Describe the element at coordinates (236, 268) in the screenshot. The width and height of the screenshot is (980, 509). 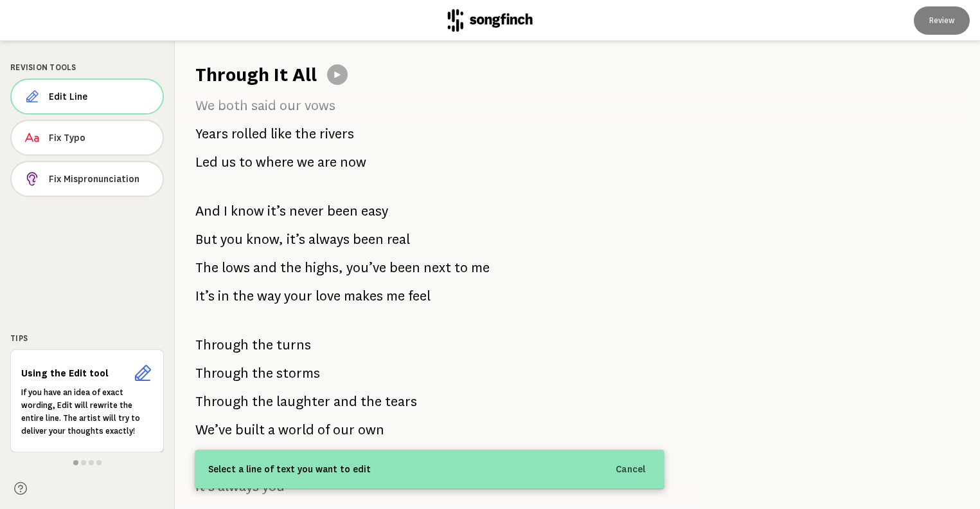
I see `span: lows` at that location.